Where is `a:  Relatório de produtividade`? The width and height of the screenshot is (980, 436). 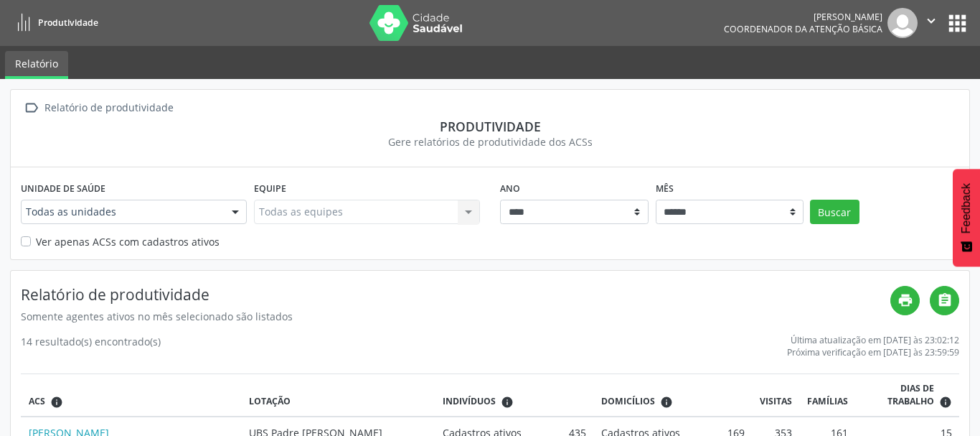
a:  Relatório de produtividade is located at coordinates (98, 107).